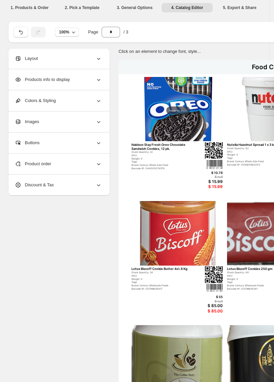 This screenshot has height=382, width=274. Describe the element at coordinates (33, 164) in the screenshot. I see `span: Product order` at that location.